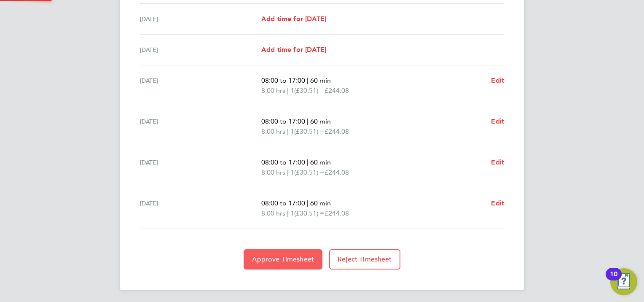  What do you see at coordinates (624, 282) in the screenshot?
I see `button: Open Resource Center, 10 new notifications` at bounding box center [624, 282].